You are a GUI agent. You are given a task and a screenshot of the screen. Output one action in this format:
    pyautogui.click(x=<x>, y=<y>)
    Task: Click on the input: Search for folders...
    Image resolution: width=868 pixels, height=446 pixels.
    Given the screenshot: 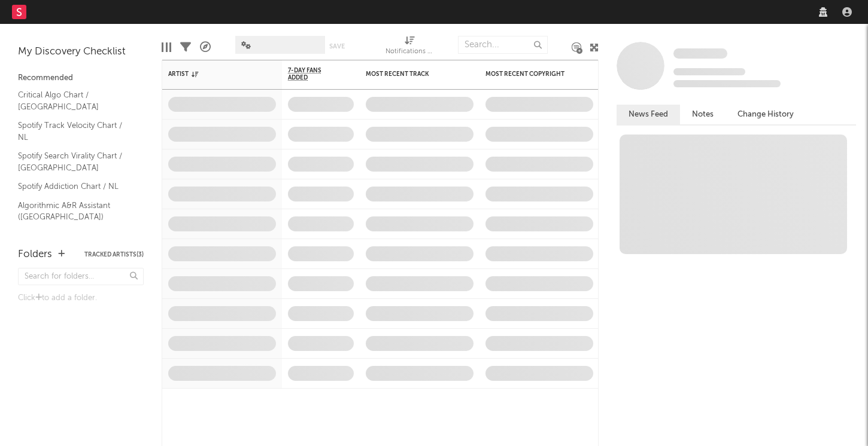 What is the action you would take?
    pyautogui.click(x=81, y=277)
    